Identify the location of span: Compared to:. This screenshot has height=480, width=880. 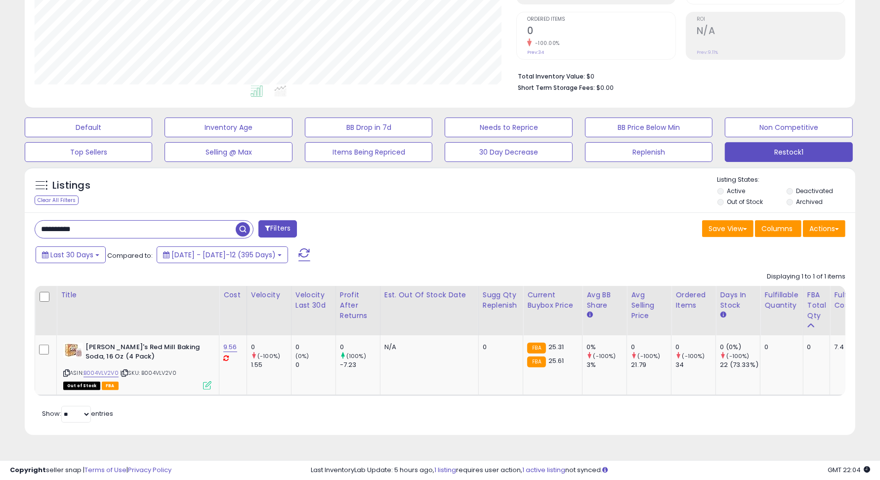
(130, 255).